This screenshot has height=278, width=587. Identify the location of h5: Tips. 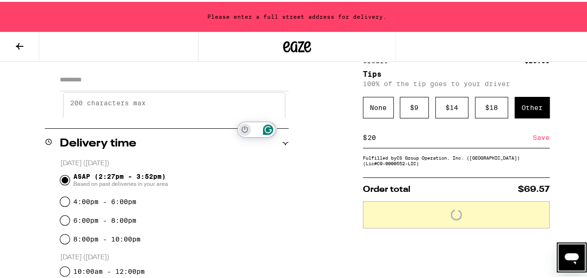
(456, 72).